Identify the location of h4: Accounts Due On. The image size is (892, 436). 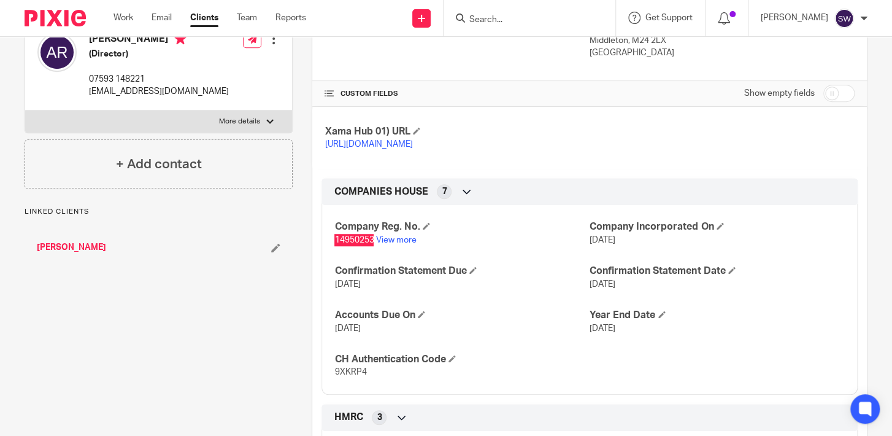
(462, 315).